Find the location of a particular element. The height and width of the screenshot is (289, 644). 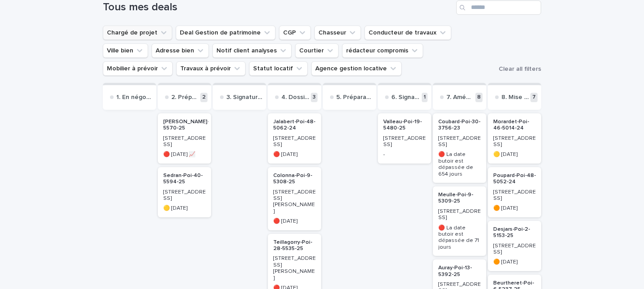

p: 3. Signature compromis is located at coordinates (244, 97).